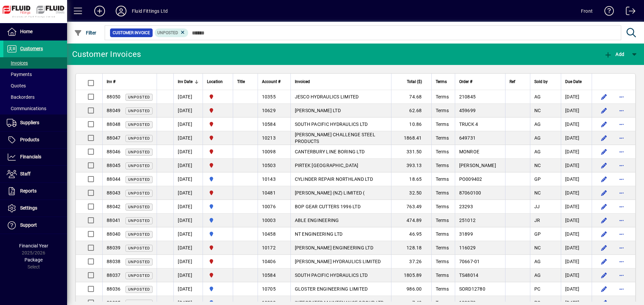 The image size is (644, 305). I want to click on span: Inv #, so click(111, 82).